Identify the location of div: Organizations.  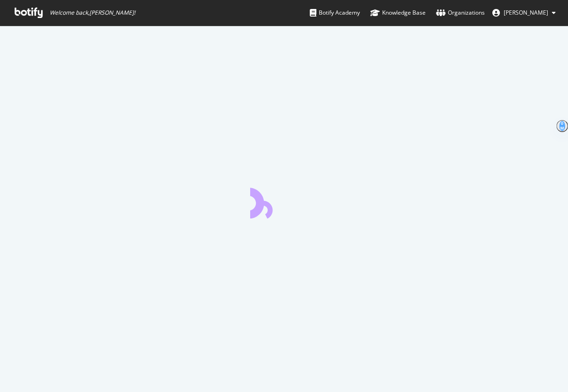
(460, 13).